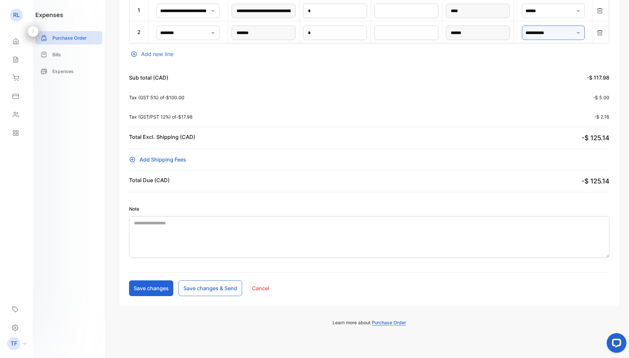  Describe the element at coordinates (369, 323) in the screenshot. I see `p: Learn more about` at that location.